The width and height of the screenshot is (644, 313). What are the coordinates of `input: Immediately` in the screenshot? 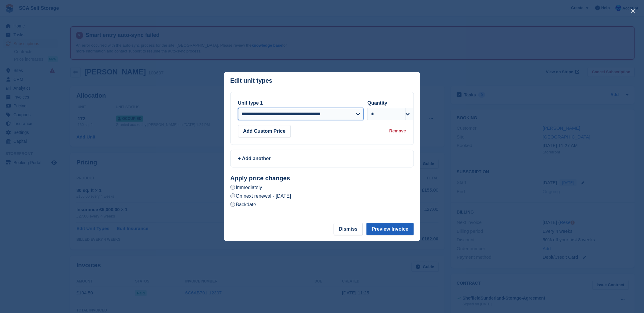 It's located at (233, 188).